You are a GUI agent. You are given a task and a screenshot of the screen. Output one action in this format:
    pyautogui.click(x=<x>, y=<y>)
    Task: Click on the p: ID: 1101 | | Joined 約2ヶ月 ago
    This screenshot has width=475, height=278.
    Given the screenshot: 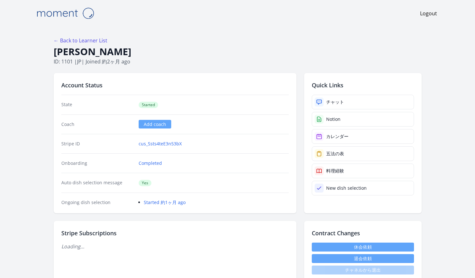 What is the action you would take?
    pyautogui.click(x=238, y=62)
    